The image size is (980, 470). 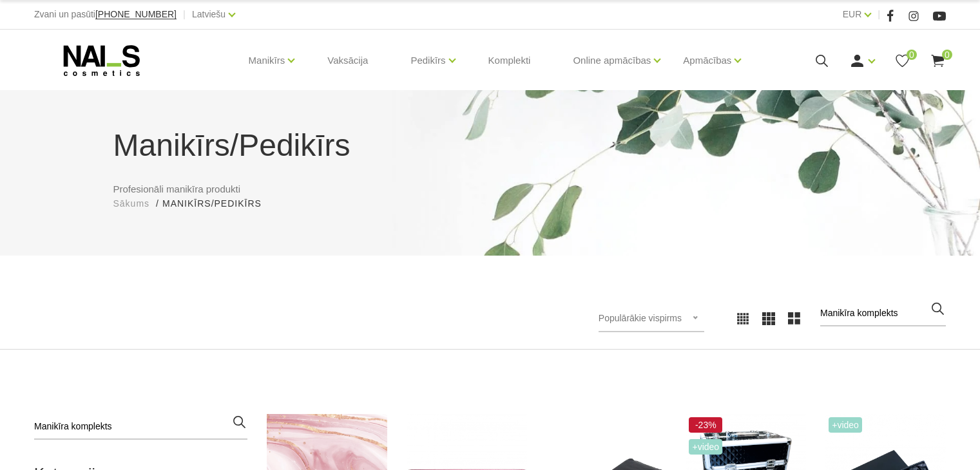 What do you see at coordinates (105, 14) in the screenshot?
I see `div: Zvani un pasūti` at bounding box center [105, 14].